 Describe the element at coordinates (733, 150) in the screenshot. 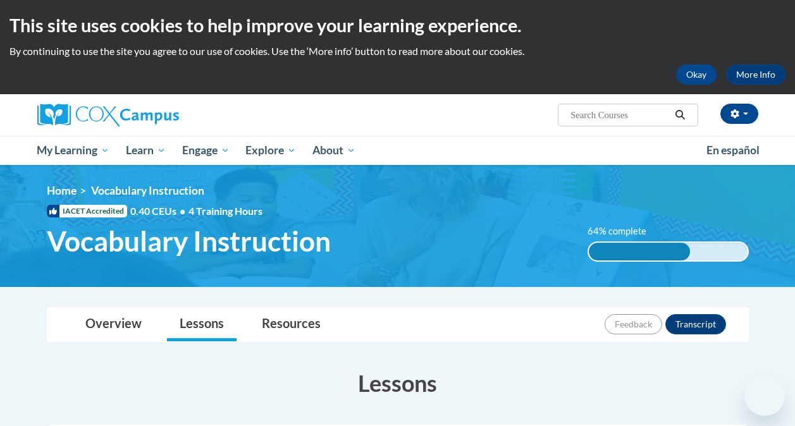

I see `a: En español` at that location.